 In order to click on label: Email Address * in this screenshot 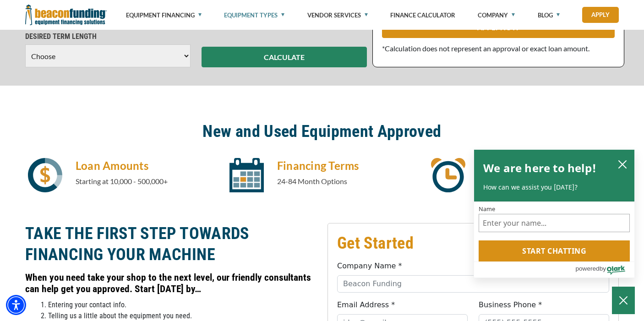, I will do `click(366, 305)`.